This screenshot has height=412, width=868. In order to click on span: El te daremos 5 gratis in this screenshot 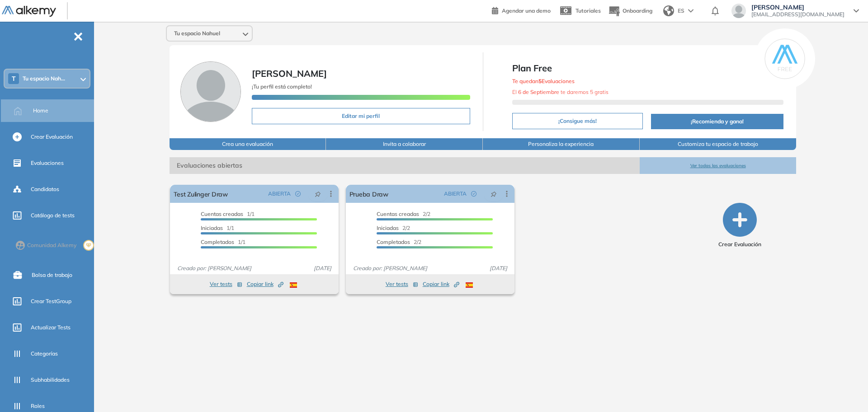, I will do `click(560, 92)`.